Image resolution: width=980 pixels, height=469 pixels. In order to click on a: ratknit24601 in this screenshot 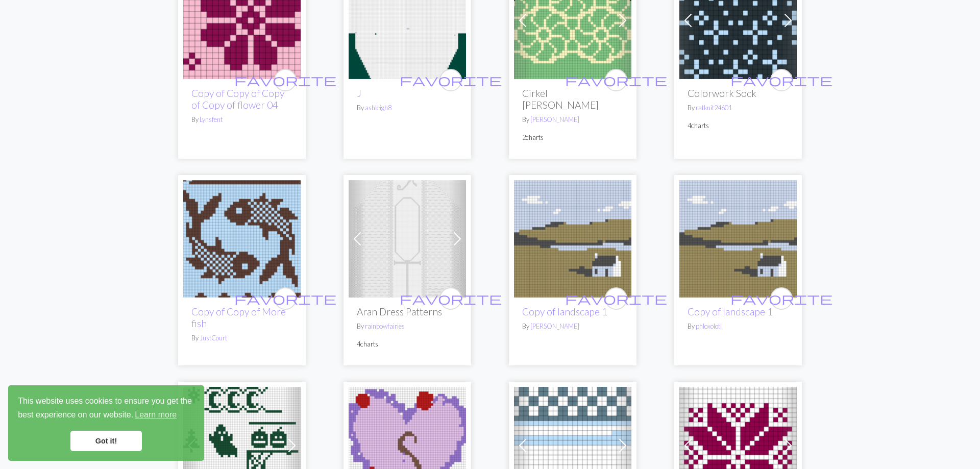, I will do `click(714, 108)`.